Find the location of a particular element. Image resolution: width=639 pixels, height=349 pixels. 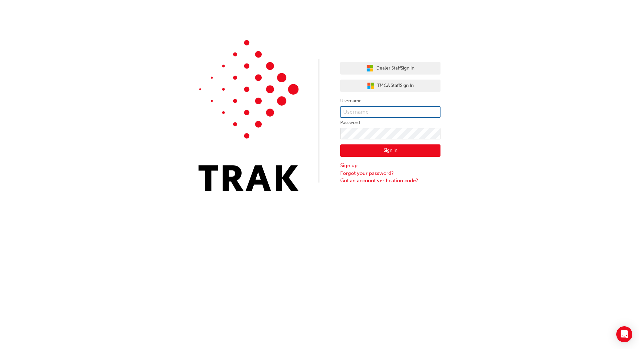

img: Trak is located at coordinates (248, 116).